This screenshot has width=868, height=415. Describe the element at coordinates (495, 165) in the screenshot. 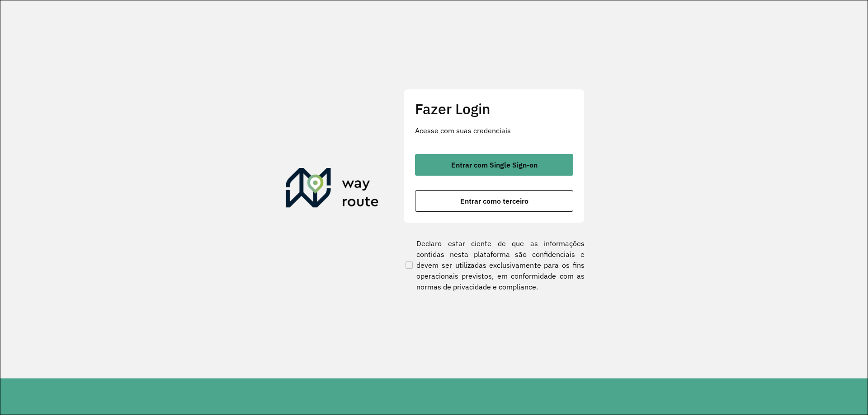

I see `span: Entrar com Single Sign-on` at that location.